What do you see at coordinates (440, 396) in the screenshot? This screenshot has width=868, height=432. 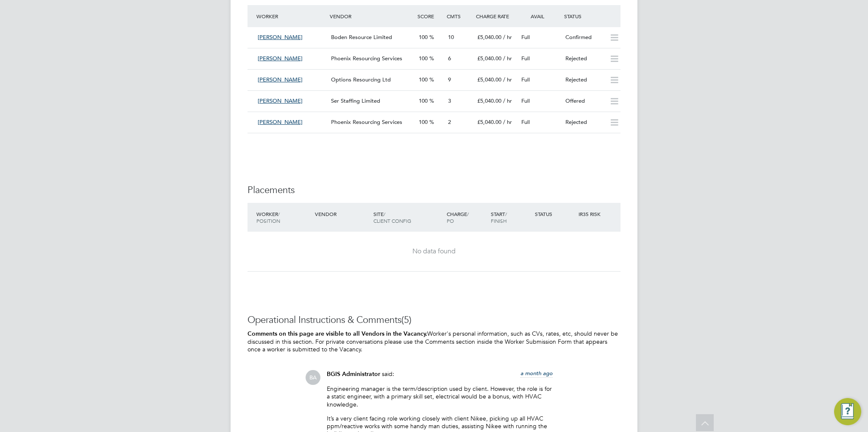 I see `p: Engineering manager is the term/description used by client. However, the role is for a static eng...` at bounding box center [440, 396].